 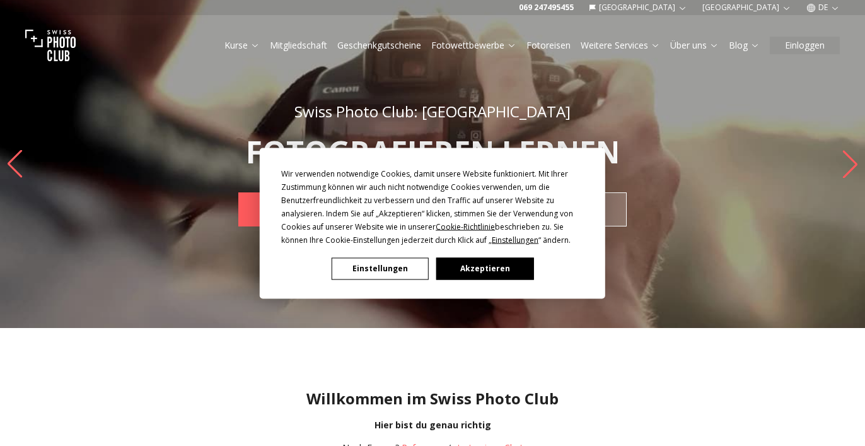 I want to click on span: Einstellungen, so click(x=515, y=239).